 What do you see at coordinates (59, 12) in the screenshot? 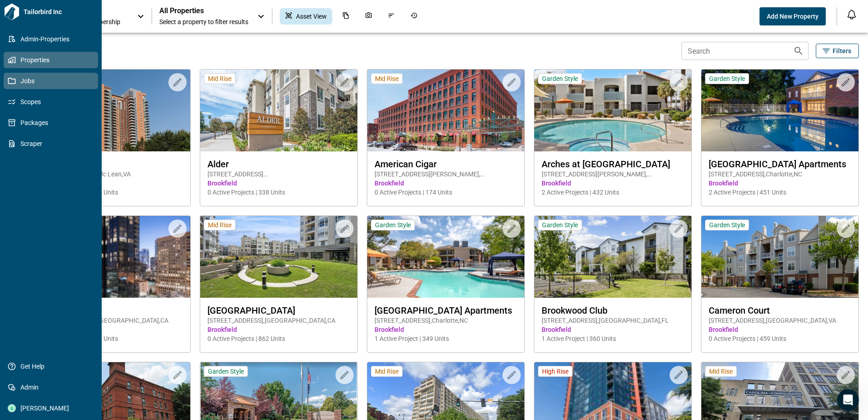
I see `span: Tailorbird Inc` at bounding box center [59, 12].